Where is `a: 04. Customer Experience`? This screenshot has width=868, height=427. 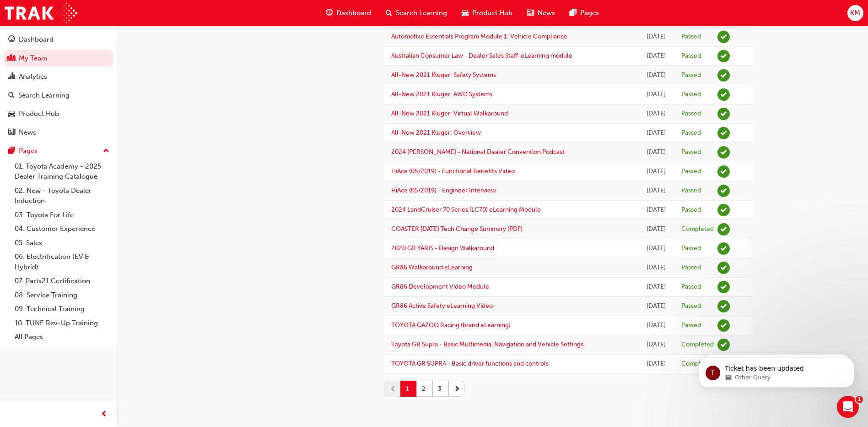 a: 04. Customer Experience is located at coordinates (62, 229).